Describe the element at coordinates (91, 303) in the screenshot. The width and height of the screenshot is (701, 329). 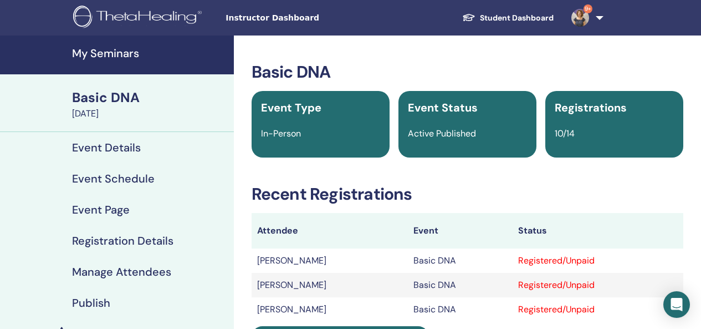
I see `h4: Publish` at that location.